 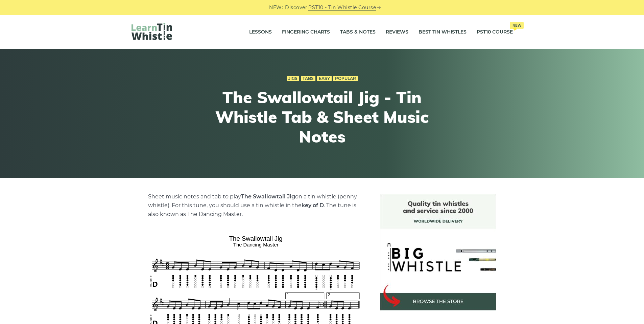 What do you see at coordinates (256, 205) in the screenshot?
I see `p: Sheet music notes and tab to play on a tin whistle (penny whistle). For this tune, you should use...` at bounding box center [256, 205].